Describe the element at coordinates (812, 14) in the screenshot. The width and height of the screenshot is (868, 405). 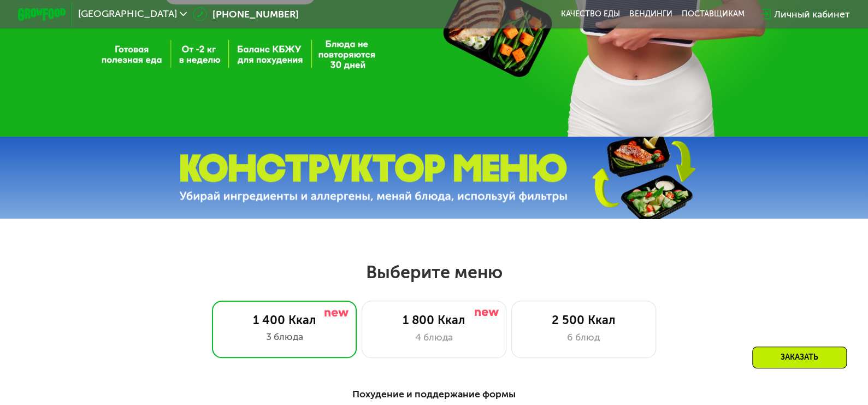
I see `div: Личный кабинет` at that location.